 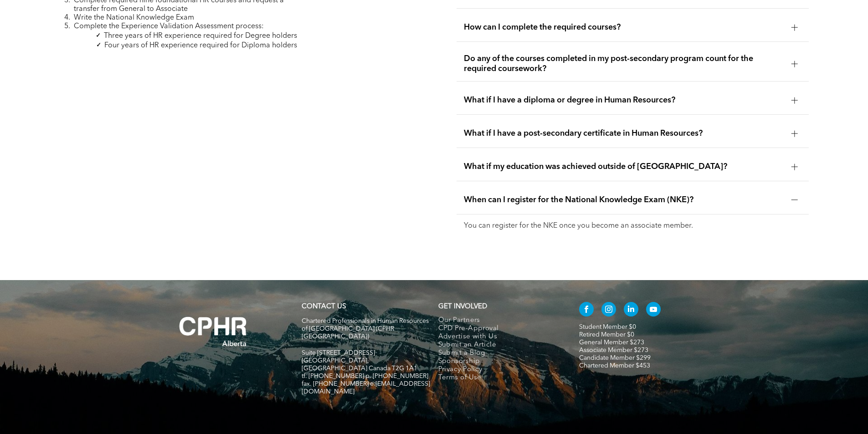 I want to click on span: Write the National Knowledge Exam, so click(x=134, y=17).